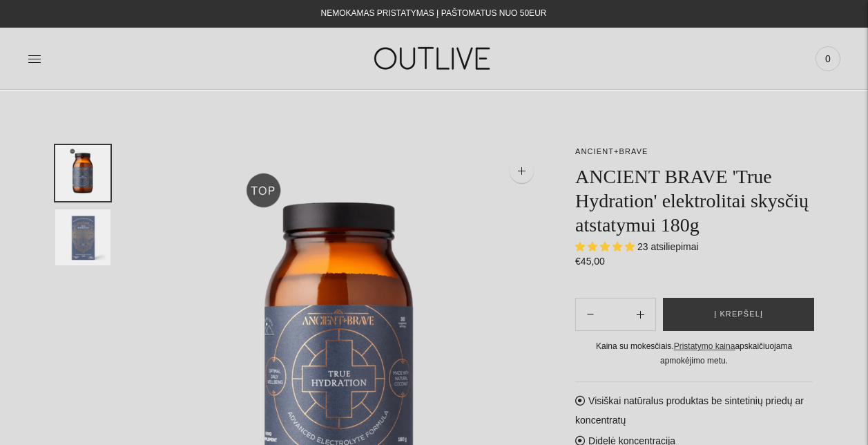  What do you see at coordinates (640, 314) in the screenshot?
I see `button: Subtract product quantity` at bounding box center [640, 314].